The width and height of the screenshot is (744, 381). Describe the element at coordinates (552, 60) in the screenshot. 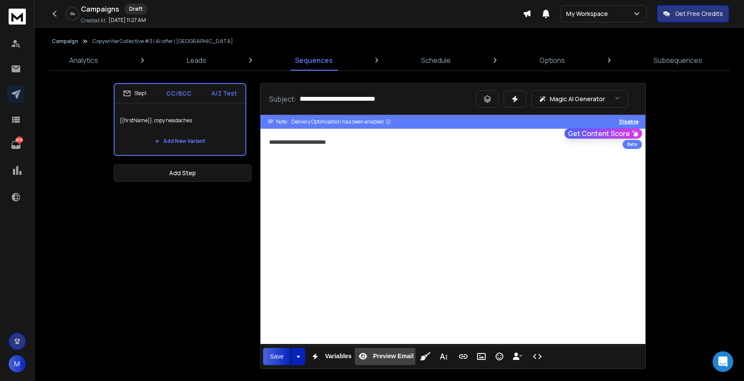

I see `p: Options` at that location.